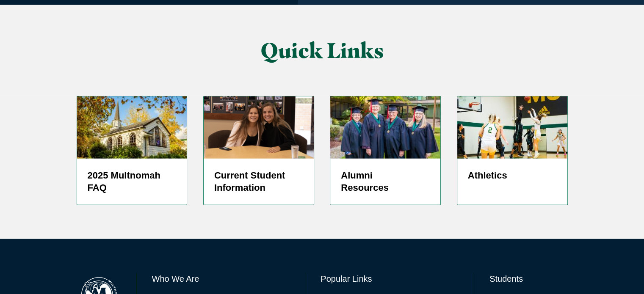 The height and width of the screenshot is (294, 644). What do you see at coordinates (390, 279) in the screenshot?
I see `h6: Popular Links` at bounding box center [390, 279].